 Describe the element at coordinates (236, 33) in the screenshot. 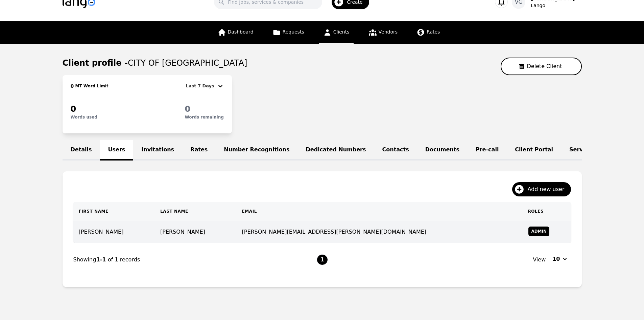

I see `a: Dashboard` at that location.